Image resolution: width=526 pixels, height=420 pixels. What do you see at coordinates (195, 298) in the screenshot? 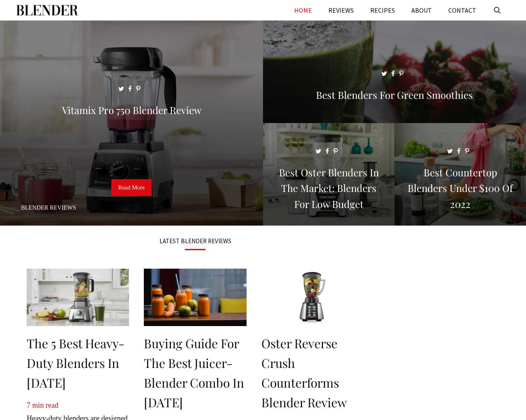
I see `img: Buying Guide for the Best Juicer-Blender Combo in 2022` at bounding box center [195, 298].